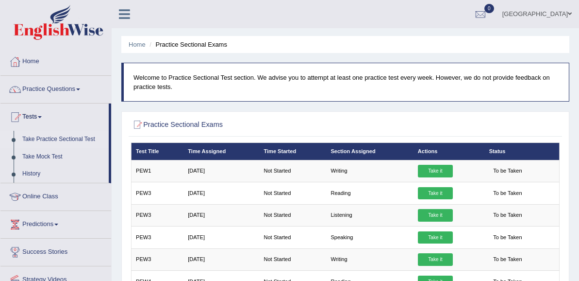  What do you see at coordinates (187, 44) in the screenshot?
I see `li: Practice Sectional Exams` at bounding box center [187, 44].